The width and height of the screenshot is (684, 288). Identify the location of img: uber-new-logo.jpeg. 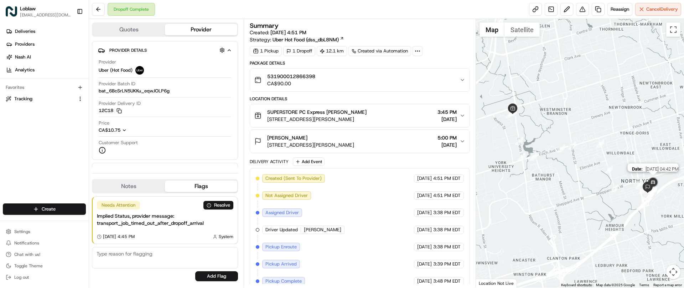
(140, 70).